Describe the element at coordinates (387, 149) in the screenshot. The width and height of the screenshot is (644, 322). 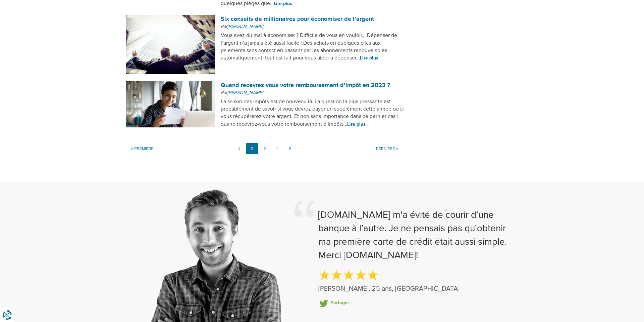
I see `a: Dernière ››` at that location.